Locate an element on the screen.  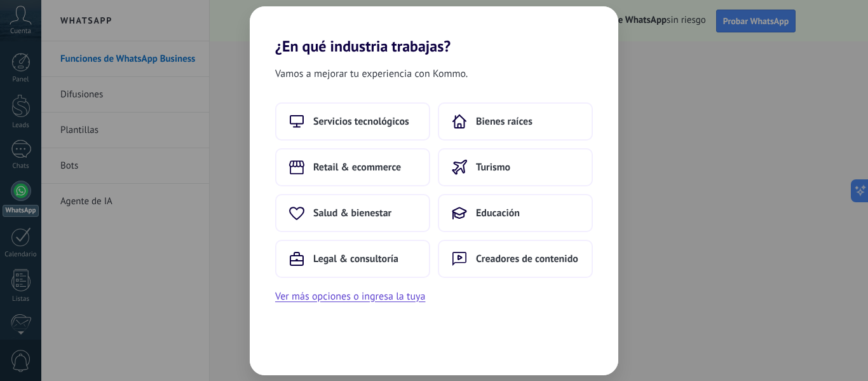
button: Ver más opciones o ingresa la tuya is located at coordinates (350, 296).